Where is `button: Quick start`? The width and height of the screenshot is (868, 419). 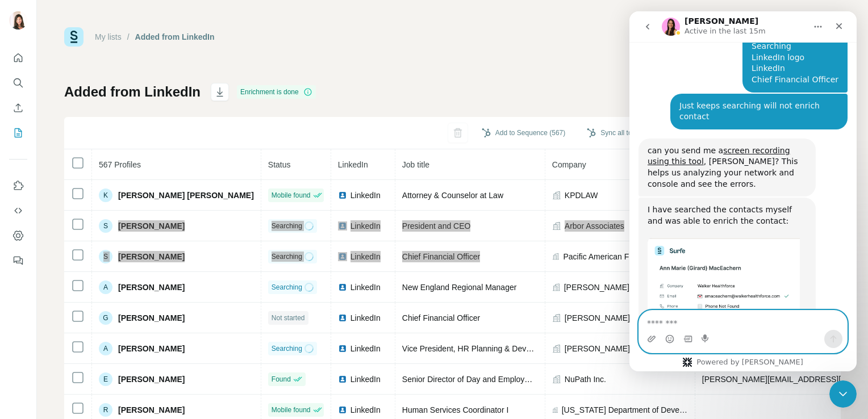
button: Quick start is located at coordinates (18, 58).